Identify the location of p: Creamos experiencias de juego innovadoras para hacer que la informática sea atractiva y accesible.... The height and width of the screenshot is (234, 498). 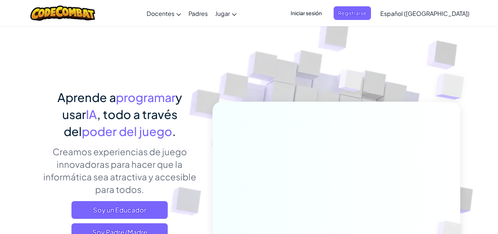
(120, 171).